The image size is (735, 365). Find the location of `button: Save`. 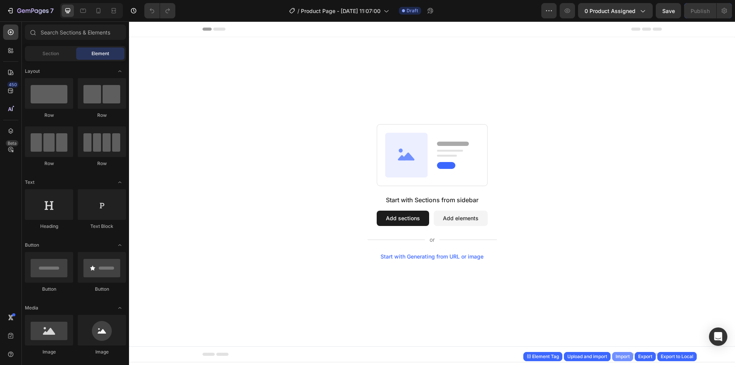

button: Save is located at coordinates (668, 11).